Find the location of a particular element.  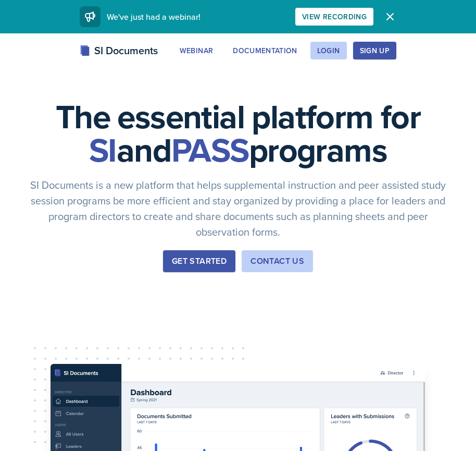

button: View Recording is located at coordinates (334, 17).